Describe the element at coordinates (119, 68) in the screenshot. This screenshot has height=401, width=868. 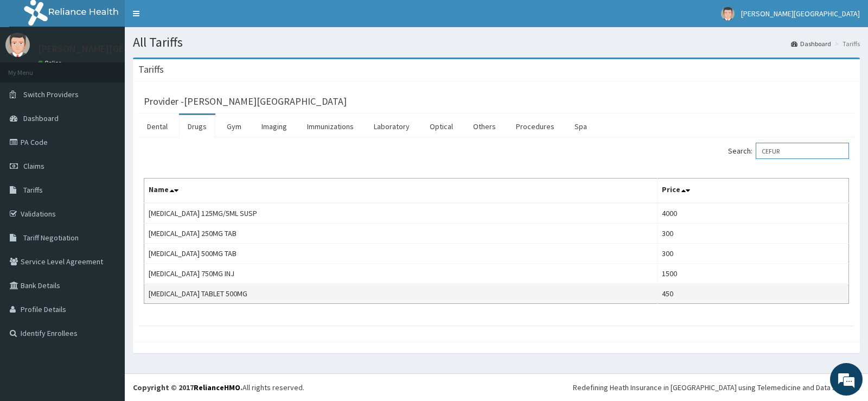
I see `div: Chat with us now` at that location.